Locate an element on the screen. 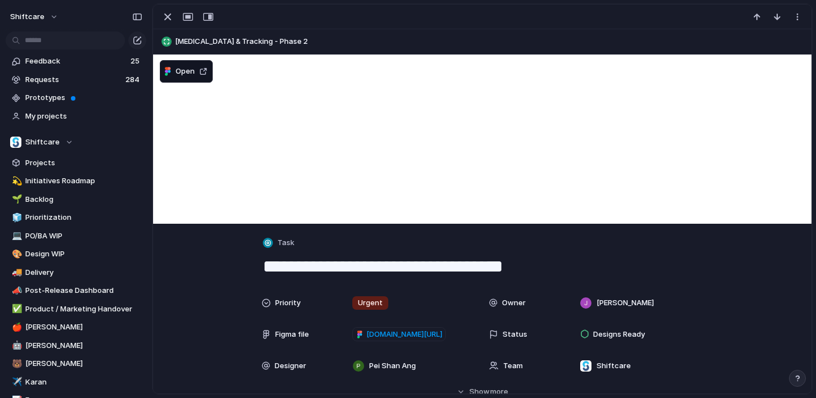 This screenshot has height=398, width=816. a: 💻PO/BA WIP is located at coordinates (76, 236).